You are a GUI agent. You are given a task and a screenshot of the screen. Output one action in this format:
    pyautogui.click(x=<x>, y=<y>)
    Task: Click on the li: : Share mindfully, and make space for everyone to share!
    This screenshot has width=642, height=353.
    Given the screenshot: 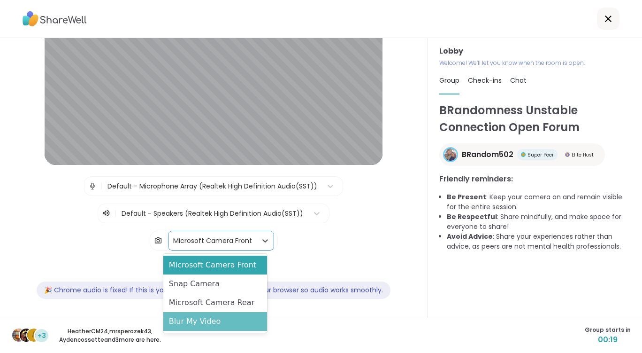 What is the action you would take?
    pyautogui.click(x=539, y=222)
    